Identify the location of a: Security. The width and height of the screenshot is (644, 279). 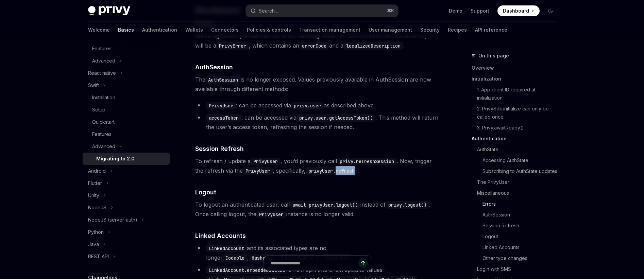
(430, 30).